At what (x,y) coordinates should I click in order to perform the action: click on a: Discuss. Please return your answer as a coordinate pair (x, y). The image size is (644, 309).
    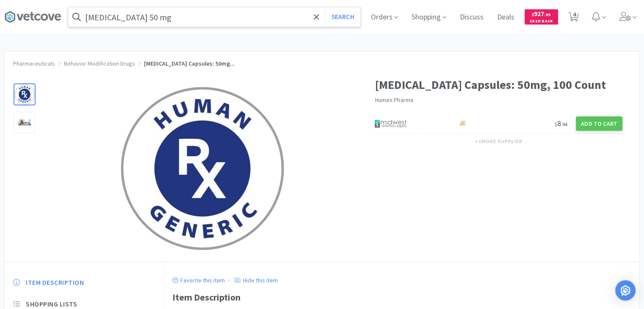
    Looking at the image, I should click on (472, 17).